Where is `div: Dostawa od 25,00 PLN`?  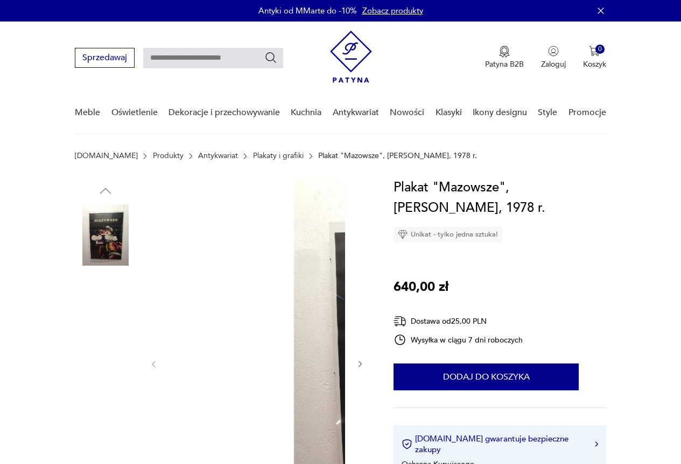
div: Dostawa od 25,00 PLN is located at coordinates (458, 321).